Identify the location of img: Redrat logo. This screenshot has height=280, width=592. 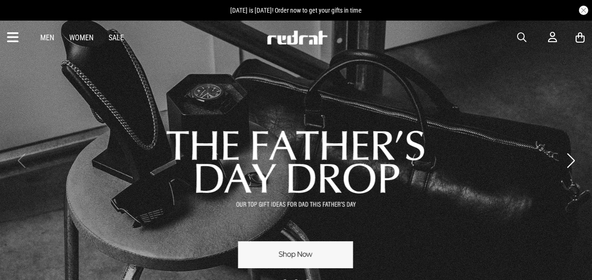
(297, 37).